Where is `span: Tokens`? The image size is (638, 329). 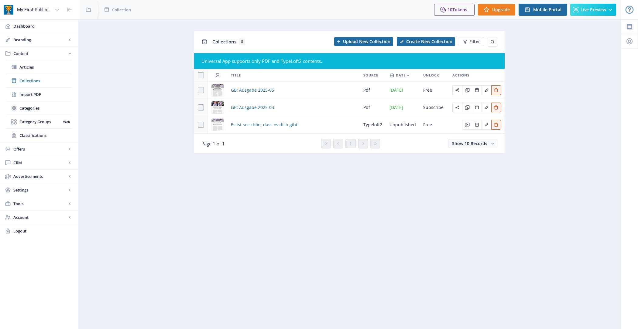 span: Tokens is located at coordinates (460, 9).